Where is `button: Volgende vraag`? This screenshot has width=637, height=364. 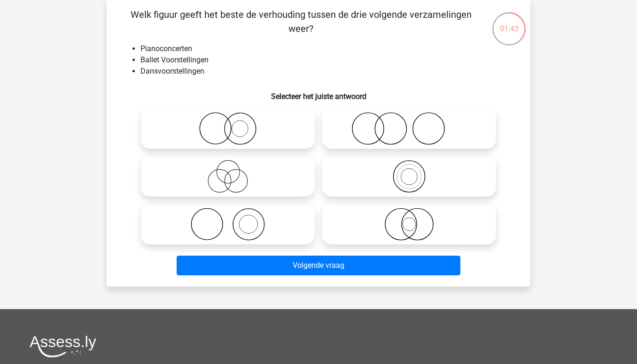
button: Volgende vraag is located at coordinates (318, 266).